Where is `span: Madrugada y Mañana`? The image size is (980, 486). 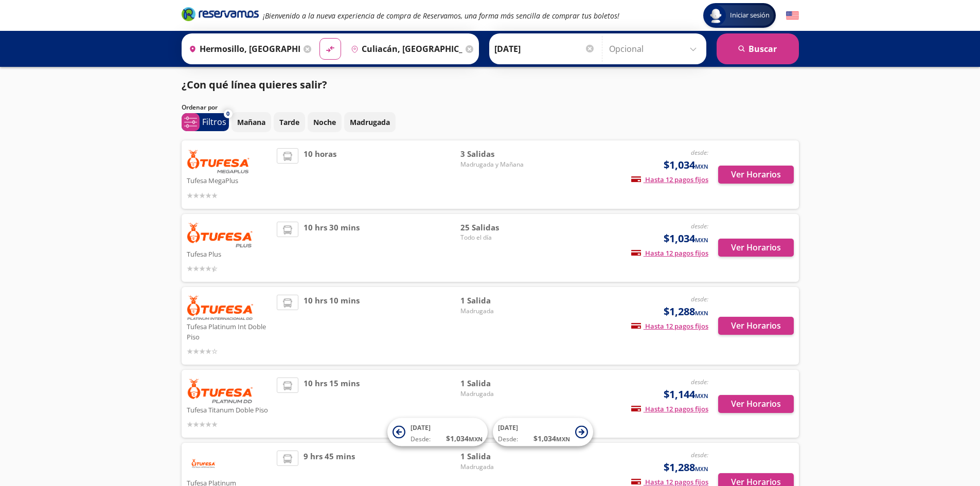 span: Madrugada y Mañana is located at coordinates (497, 165).